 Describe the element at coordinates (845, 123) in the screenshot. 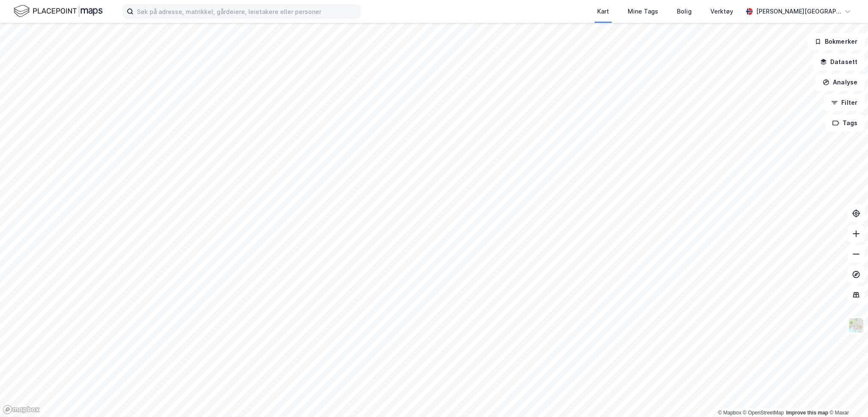

I see `button: Tags` at that location.